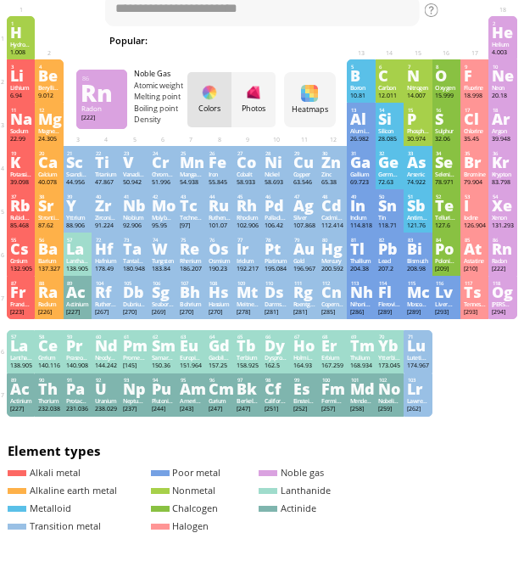  I want to click on div: 11, so click(21, 110).